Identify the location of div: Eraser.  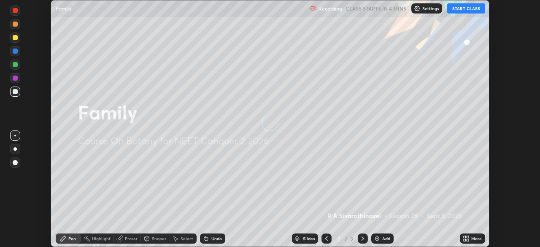
(131, 238).